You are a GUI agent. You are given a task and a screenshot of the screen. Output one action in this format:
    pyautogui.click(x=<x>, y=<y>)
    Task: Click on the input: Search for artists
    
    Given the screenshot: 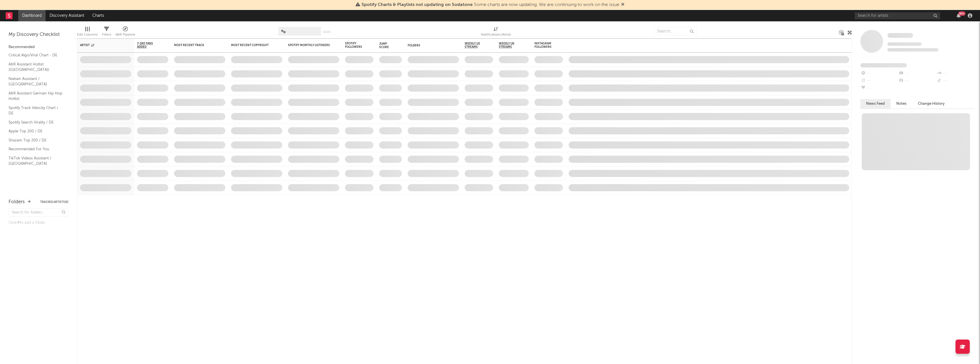 What is the action you would take?
    pyautogui.click(x=897, y=16)
    